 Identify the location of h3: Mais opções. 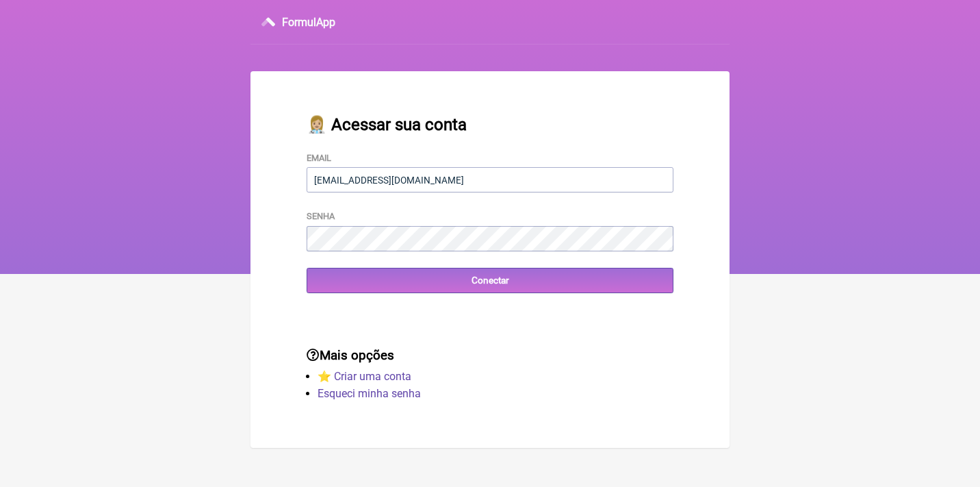
(490, 356).